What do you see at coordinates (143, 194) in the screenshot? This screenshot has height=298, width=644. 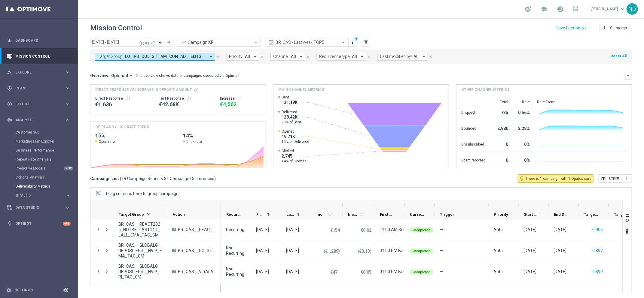 I see `div: Row Groups` at bounding box center [143, 194].